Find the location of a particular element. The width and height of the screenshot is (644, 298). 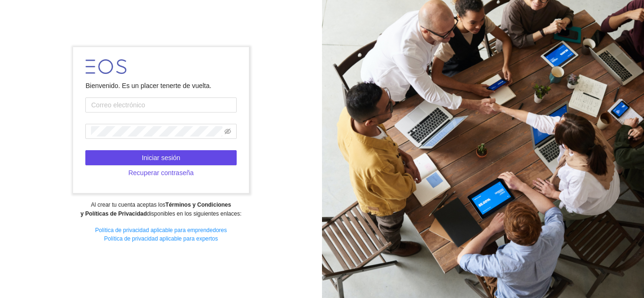

img: LOGO is located at coordinates (106, 66).